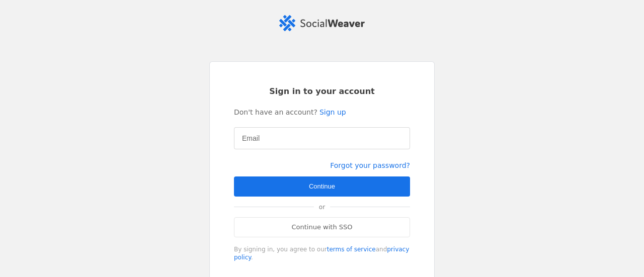 The width and height of the screenshot is (644, 277). What do you see at coordinates (322, 254) in the screenshot?
I see `div: By signing in, you agree to our and .` at bounding box center [322, 254].